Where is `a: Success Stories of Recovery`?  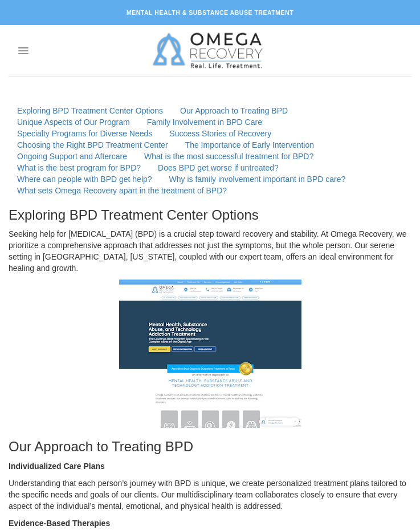
a: Success Stories of Recovery is located at coordinates (220, 133).